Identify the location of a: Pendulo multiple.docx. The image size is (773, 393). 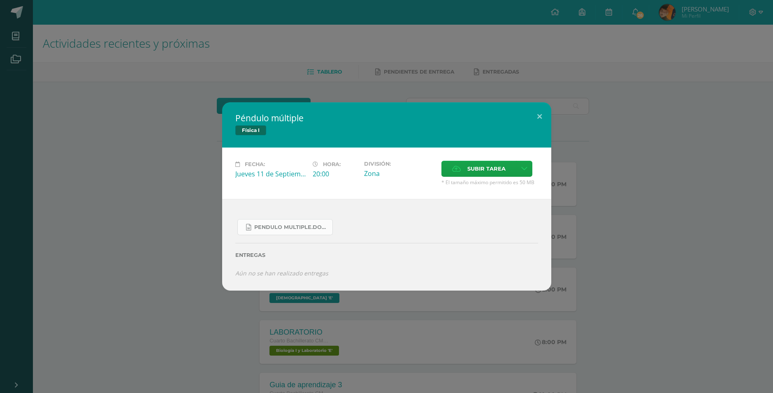
(285, 227).